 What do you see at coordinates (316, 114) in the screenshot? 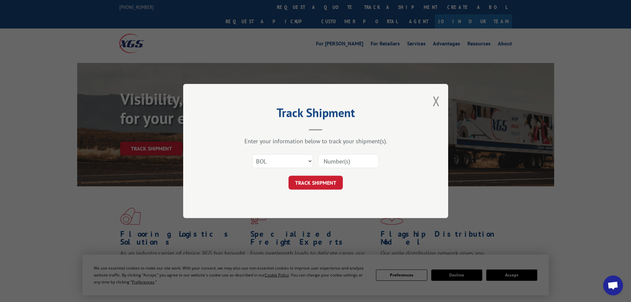
I see `h2: Track Shipment` at bounding box center [316, 114].